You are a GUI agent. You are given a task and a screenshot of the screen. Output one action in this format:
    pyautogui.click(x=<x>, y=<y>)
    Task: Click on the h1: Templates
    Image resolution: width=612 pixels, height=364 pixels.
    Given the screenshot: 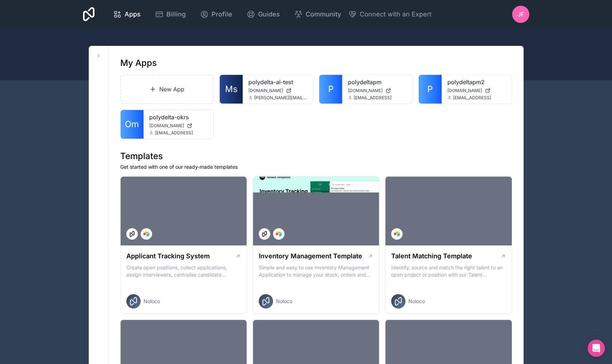 What is the action you would take?
    pyautogui.click(x=316, y=156)
    